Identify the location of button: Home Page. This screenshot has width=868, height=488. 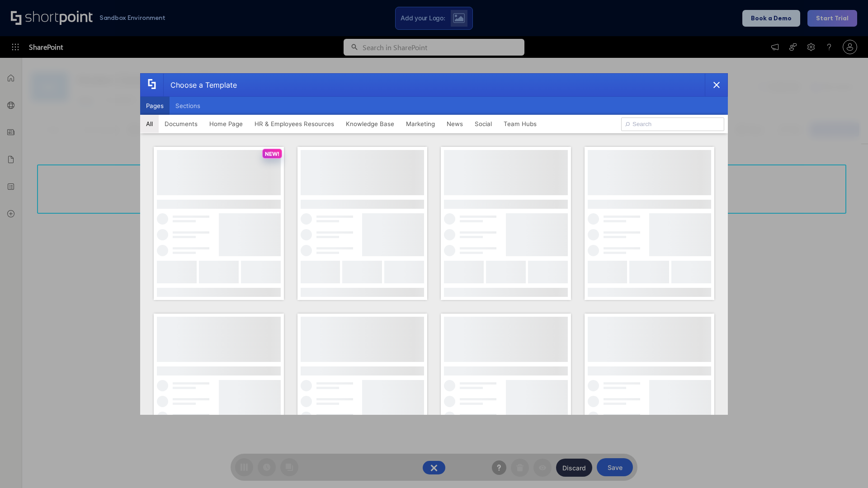
(226, 124).